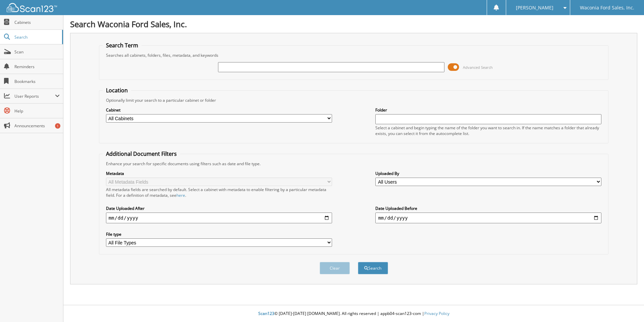 The image size is (644, 322). Describe the element at coordinates (488, 173) in the screenshot. I see `label: Uploaded By` at that location.